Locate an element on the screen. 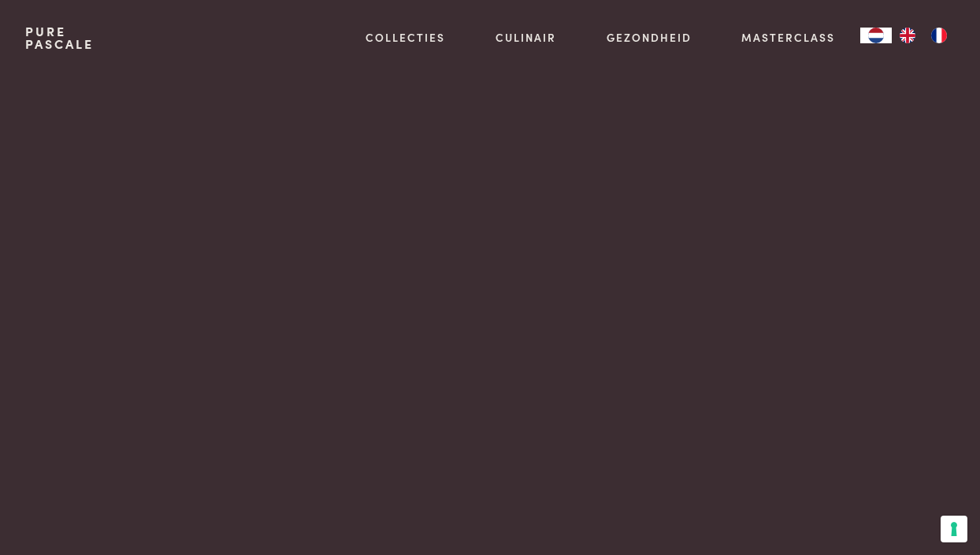 The width and height of the screenshot is (980, 555). div: Language is located at coordinates (876, 35).